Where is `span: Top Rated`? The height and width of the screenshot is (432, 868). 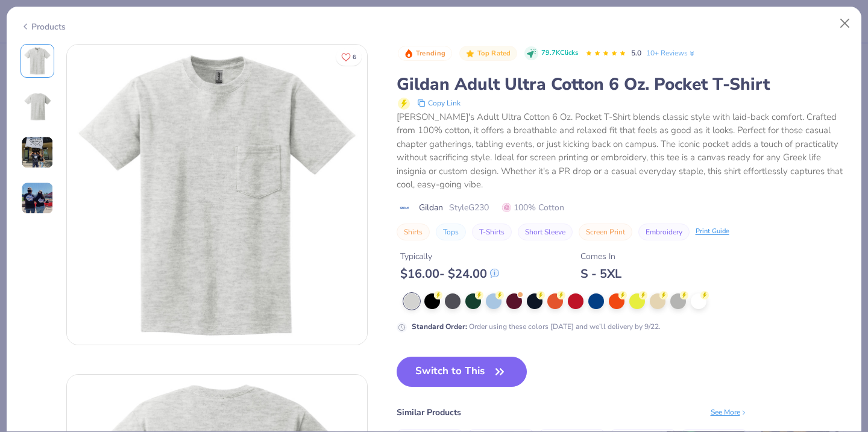
span: Top Rated is located at coordinates (494, 53).